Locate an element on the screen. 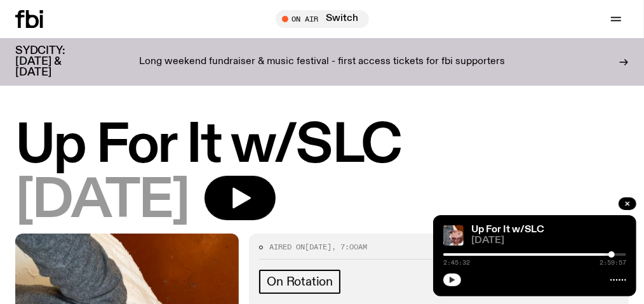 Image resolution: width=644 pixels, height=304 pixels. a: Up For It w/SLC is located at coordinates (508, 230).